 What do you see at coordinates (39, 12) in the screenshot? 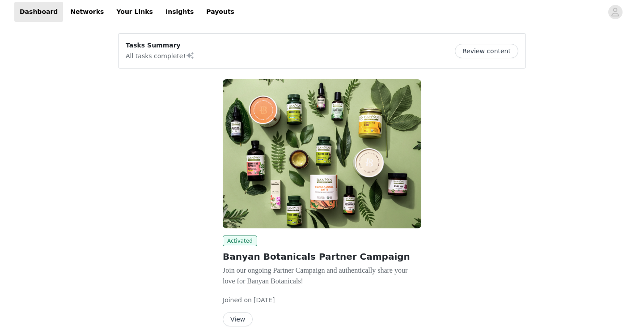
I see `a: Dashboard` at bounding box center [39, 12].